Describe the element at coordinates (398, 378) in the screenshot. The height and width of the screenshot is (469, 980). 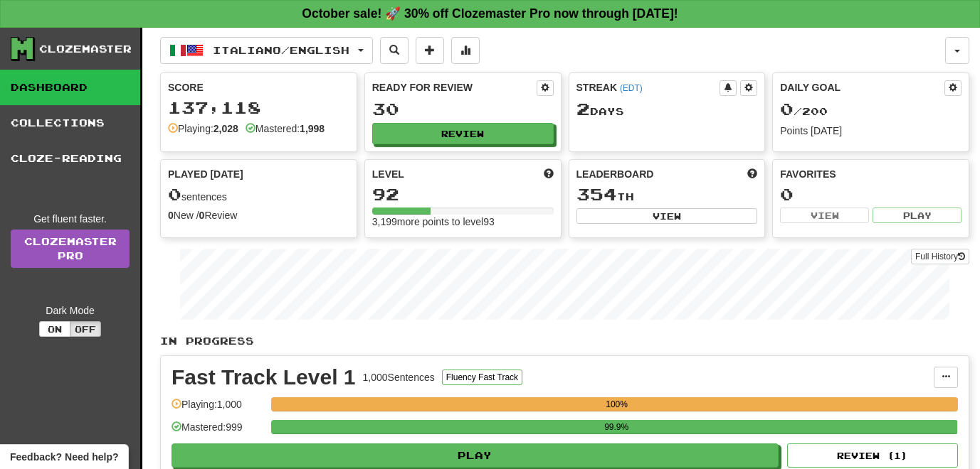
I see `div: 1,000 Sentences` at that location.